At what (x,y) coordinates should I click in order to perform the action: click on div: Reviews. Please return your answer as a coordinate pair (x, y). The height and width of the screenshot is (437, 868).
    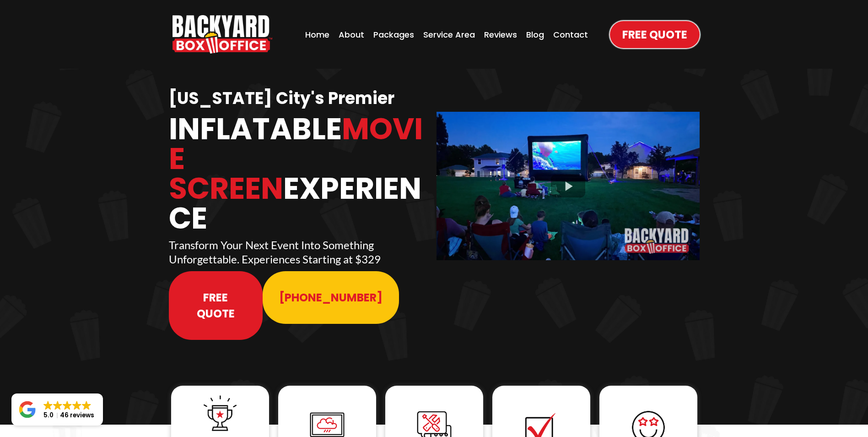
    Looking at the image, I should click on (501, 34).